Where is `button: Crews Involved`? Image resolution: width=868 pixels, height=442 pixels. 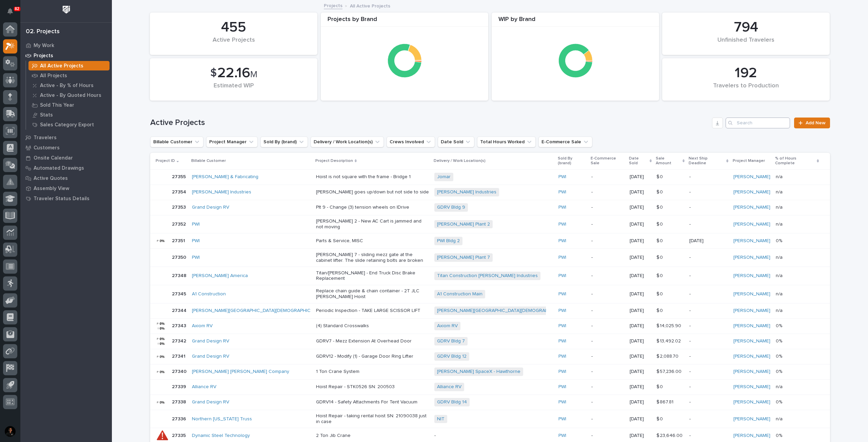 button: Crews Involved is located at coordinates (411, 142).